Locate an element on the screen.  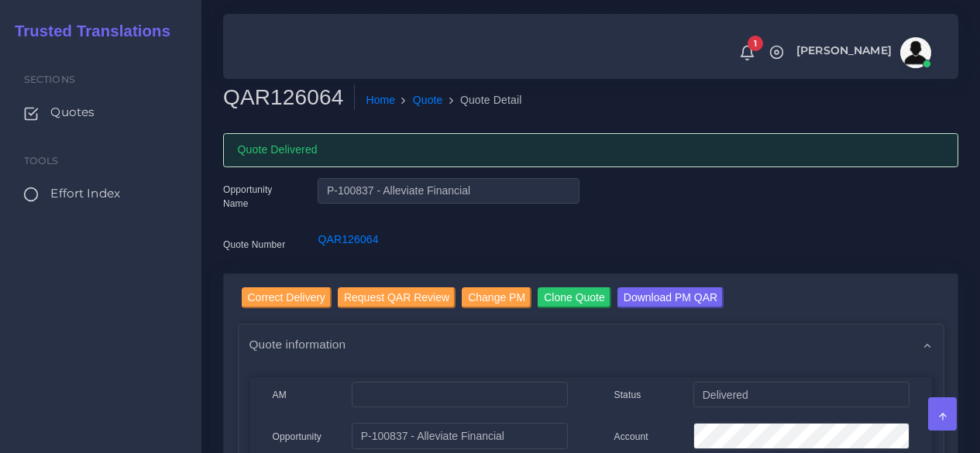
a: Quote is located at coordinates (428, 100).